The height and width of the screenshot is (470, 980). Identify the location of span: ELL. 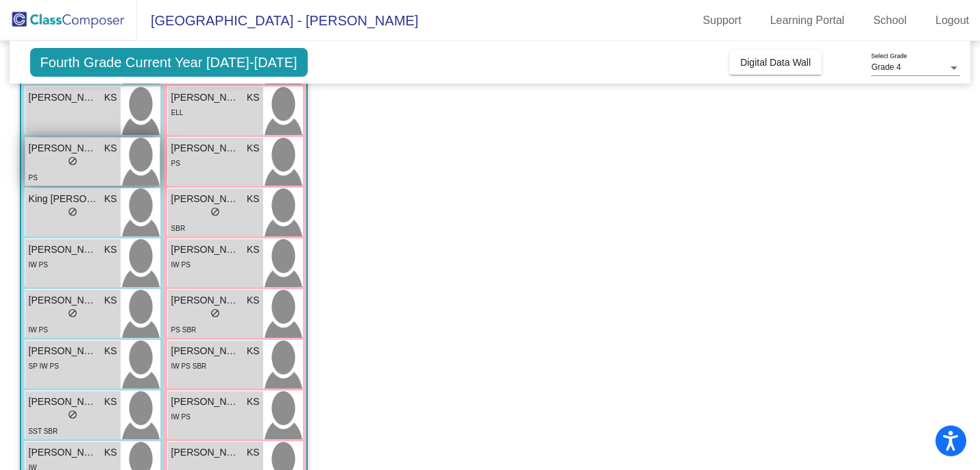
(178, 112).